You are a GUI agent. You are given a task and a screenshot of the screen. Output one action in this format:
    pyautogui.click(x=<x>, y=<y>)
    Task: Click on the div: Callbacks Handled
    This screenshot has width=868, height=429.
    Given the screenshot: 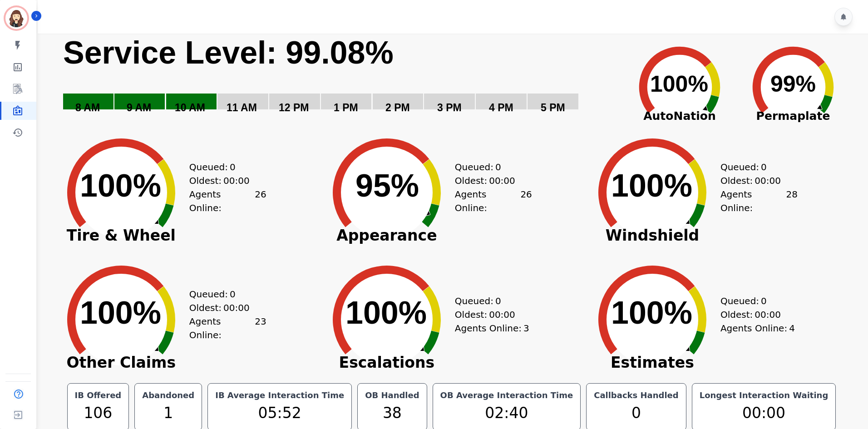 What is the action you would take?
    pyautogui.click(x=636, y=395)
    